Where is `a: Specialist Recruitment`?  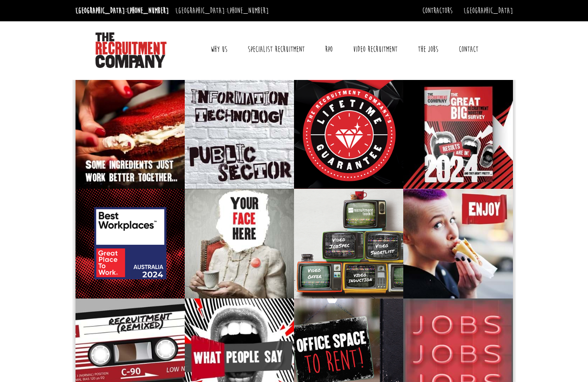 a: Specialist Recruitment is located at coordinates (276, 50).